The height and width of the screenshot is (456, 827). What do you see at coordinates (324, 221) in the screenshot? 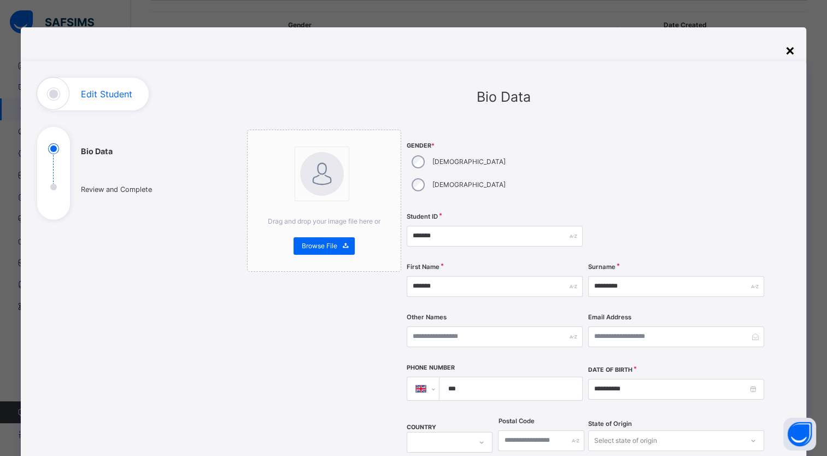
I see `span: Drag and drop your image file here or` at bounding box center [324, 221].